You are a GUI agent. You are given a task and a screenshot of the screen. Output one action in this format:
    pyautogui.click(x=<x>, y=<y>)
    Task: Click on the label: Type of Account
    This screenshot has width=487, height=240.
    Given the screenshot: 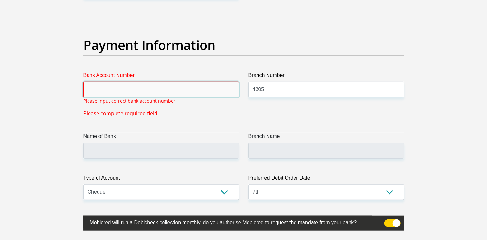 What is the action you would take?
    pyautogui.click(x=161, y=179)
    